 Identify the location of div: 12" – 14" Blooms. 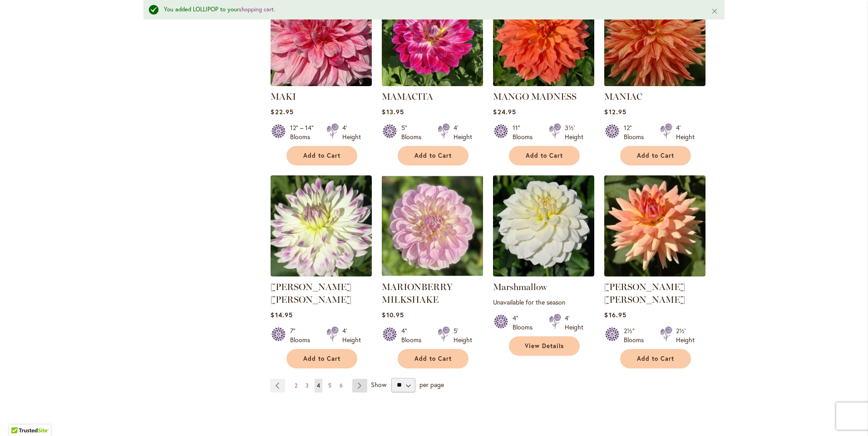
(302, 132).